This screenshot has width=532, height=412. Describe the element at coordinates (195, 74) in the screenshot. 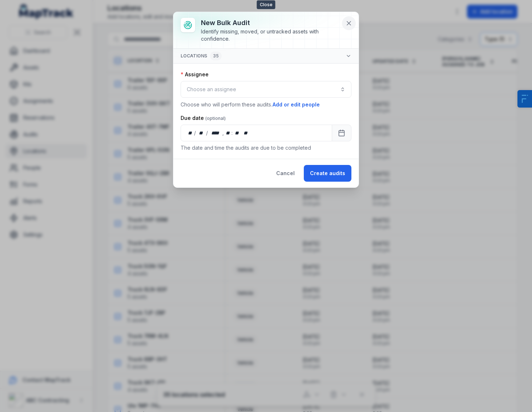

I see `label: Assignee` at that location.